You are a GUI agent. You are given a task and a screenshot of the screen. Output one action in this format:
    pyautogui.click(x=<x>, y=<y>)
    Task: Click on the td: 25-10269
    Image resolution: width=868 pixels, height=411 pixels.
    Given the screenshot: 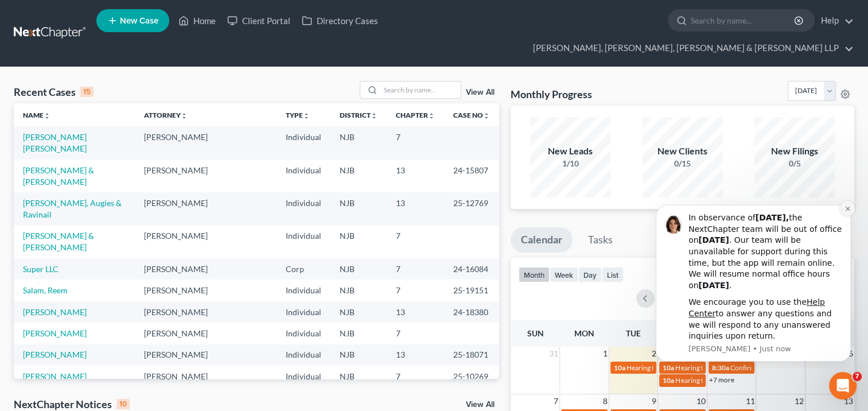 What is the action you would take?
    pyautogui.click(x=472, y=382)
    